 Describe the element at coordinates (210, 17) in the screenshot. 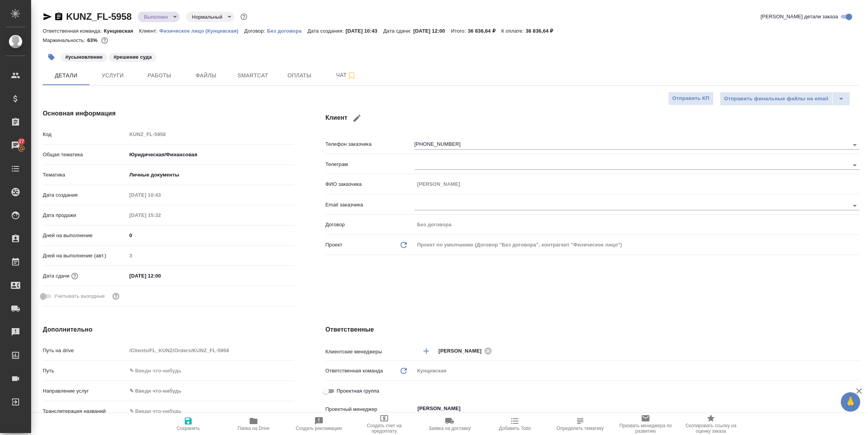

I see `div: Выполнен` at that location.